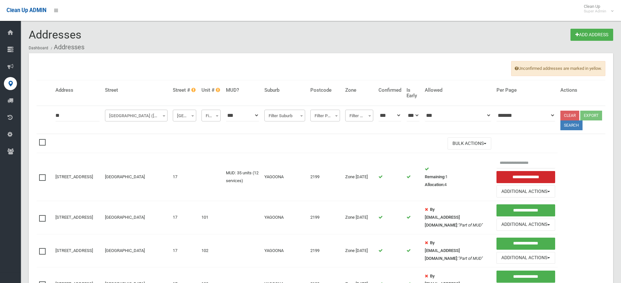 The width and height of the screenshot is (621, 283). I want to click on h4: Is Early, so click(413, 93).